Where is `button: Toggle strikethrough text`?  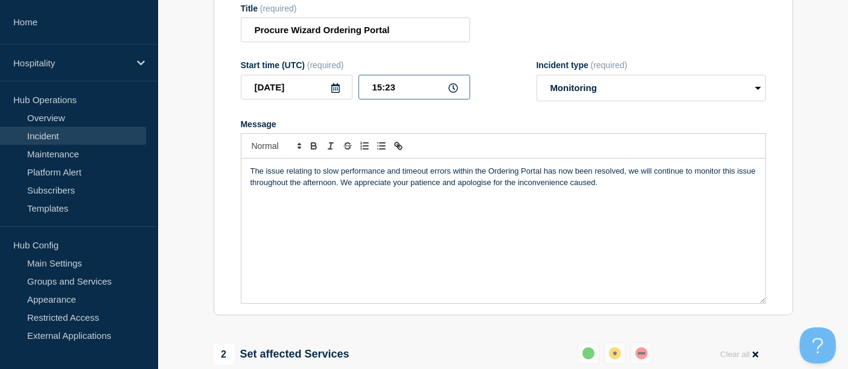 button: Toggle strikethrough text is located at coordinates (348, 146).